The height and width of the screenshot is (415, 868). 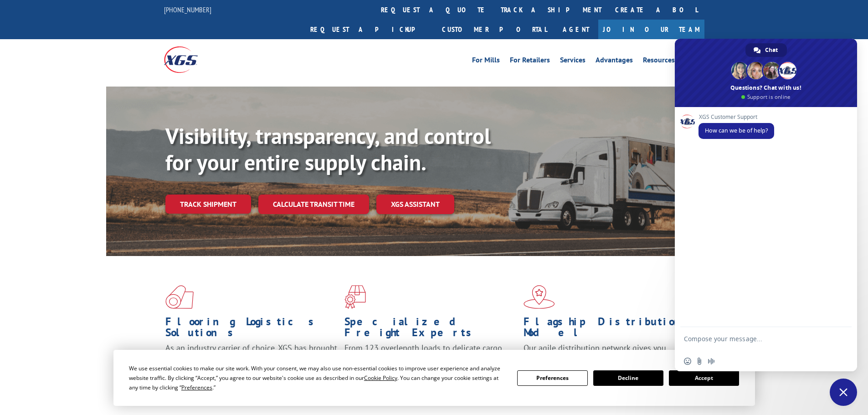 I want to click on div: Close chat, so click(x=844, y=393).